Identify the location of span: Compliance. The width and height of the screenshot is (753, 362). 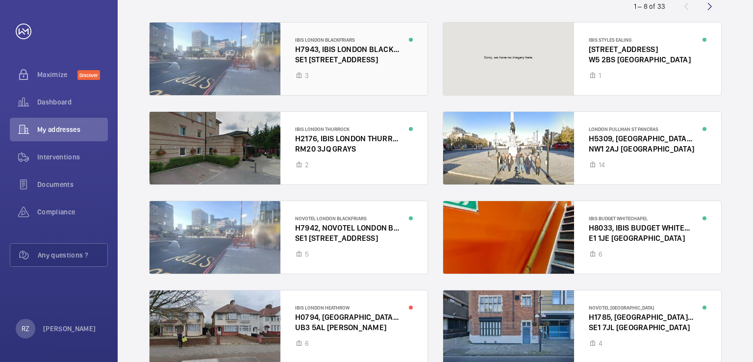
(73, 212).